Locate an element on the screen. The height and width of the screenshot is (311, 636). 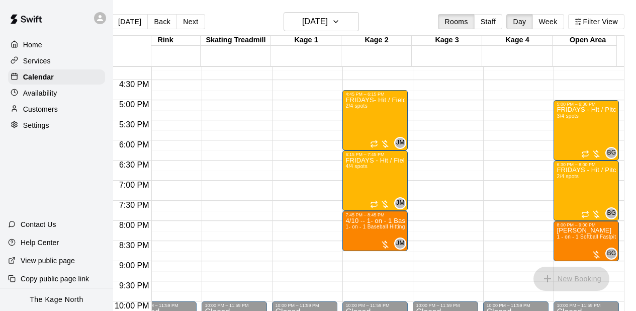
p: Settings is located at coordinates (36, 125).